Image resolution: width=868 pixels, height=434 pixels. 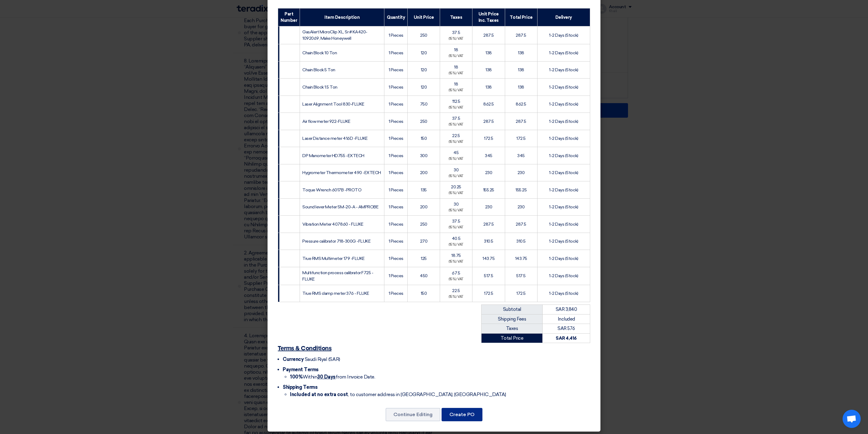 What do you see at coordinates (333, 156) in the screenshot?
I see `span: DP Manometer HD755 -EXTECH` at bounding box center [333, 156].